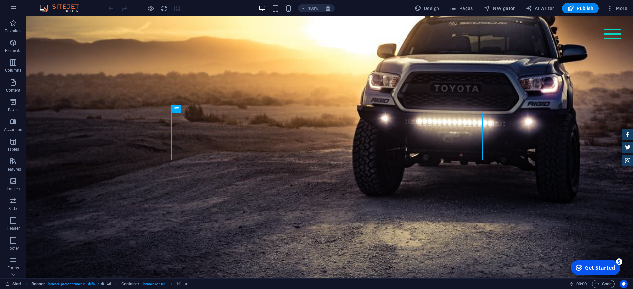 This screenshot has width=633, height=289. What do you see at coordinates (313, 8) in the screenshot?
I see `h6: 100%` at bounding box center [313, 8].